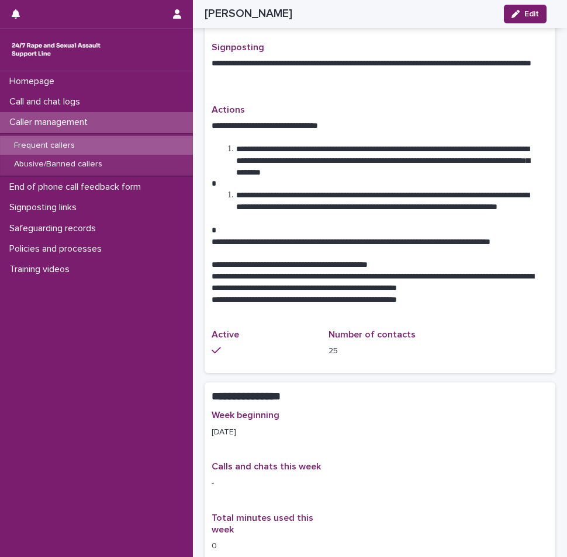  I want to click on p: Caller management, so click(51, 122).